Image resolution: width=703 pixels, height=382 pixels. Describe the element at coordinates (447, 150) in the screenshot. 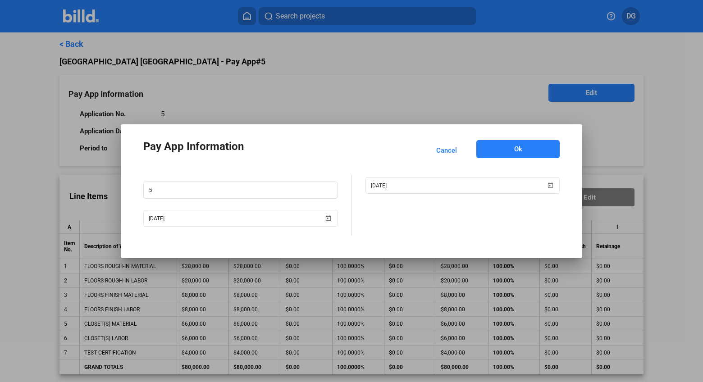

I see `span: Cancel` at that location.